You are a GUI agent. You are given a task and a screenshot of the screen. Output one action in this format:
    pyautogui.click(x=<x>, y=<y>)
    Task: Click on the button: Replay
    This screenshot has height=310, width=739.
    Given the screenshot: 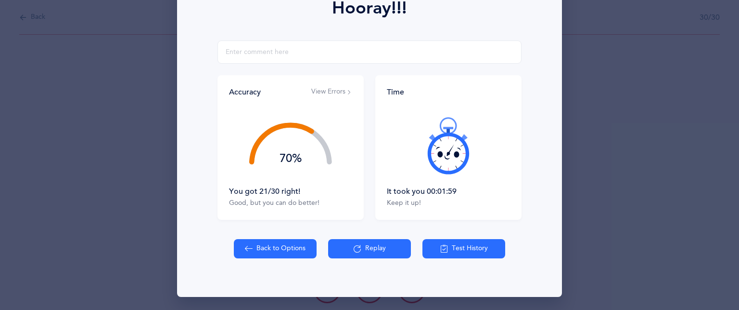 What is the action you would take?
    pyautogui.click(x=370, y=248)
    